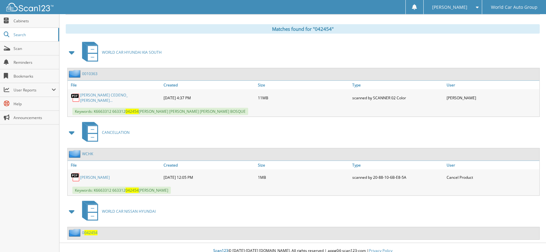 This screenshot has width=546, height=252. Describe the element at coordinates (398, 177) in the screenshot. I see `div: scanned by 20-88-10-6B-E8-5A` at that location.